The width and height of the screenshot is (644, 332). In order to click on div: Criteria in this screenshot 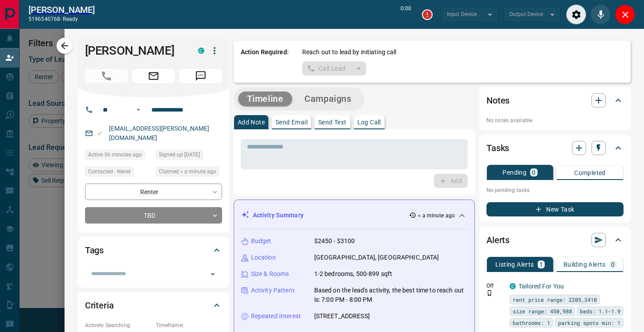, I will do `click(154, 306)`.